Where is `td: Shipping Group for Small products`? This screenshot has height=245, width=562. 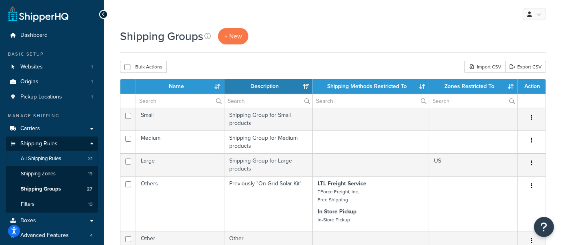 td: Shipping Group for Small products is located at coordinates (268, 119).